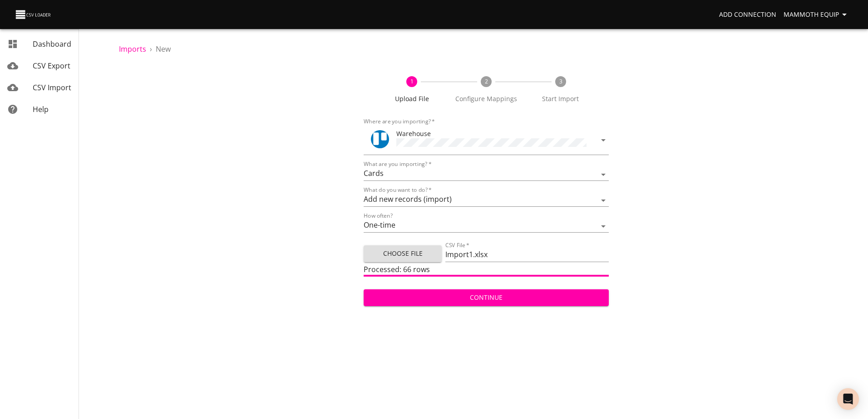  Describe the element at coordinates (398, 191) in the screenshot. I see `label: What do you want to do?` at that location.